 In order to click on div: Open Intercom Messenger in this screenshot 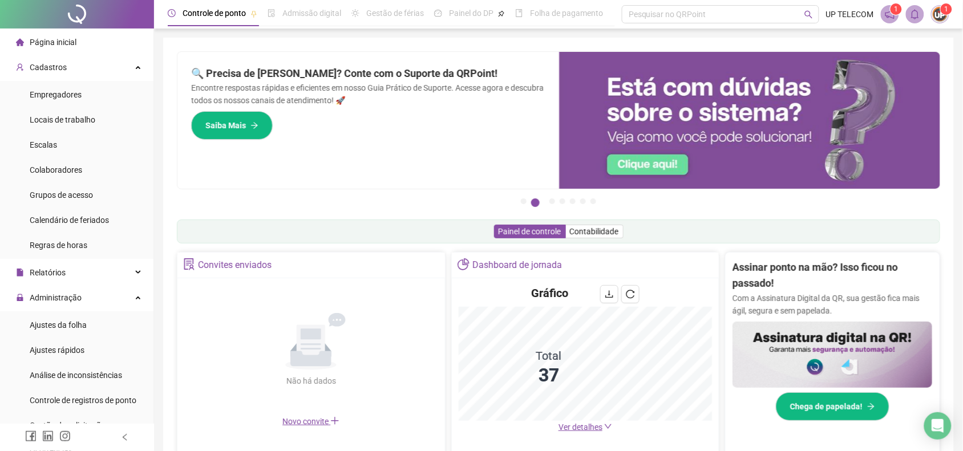, I will do `click(938, 426)`.